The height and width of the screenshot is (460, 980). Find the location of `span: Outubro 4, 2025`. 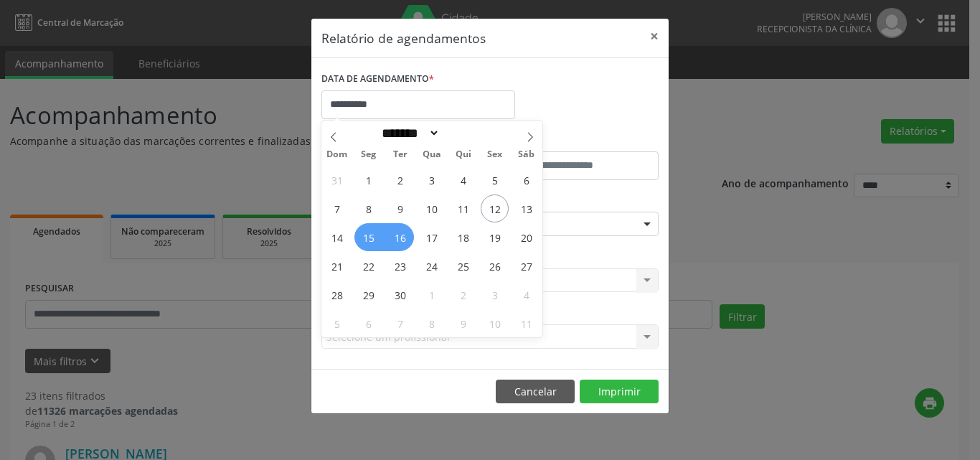

span: Outubro 4, 2025 is located at coordinates (526, 295).